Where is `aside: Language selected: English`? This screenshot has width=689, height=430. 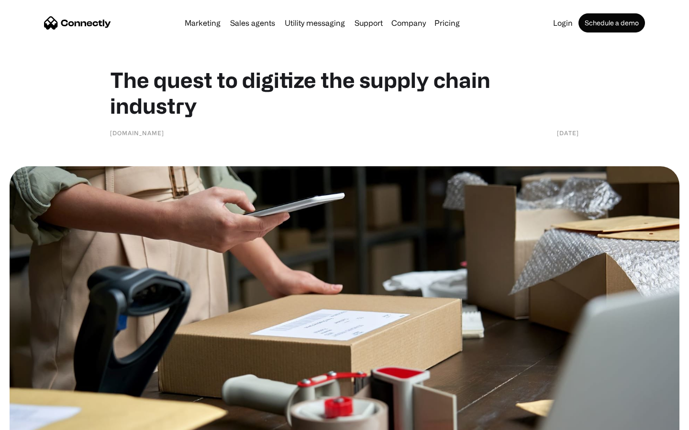
aside: Language selected: English is located at coordinates (33, 420).